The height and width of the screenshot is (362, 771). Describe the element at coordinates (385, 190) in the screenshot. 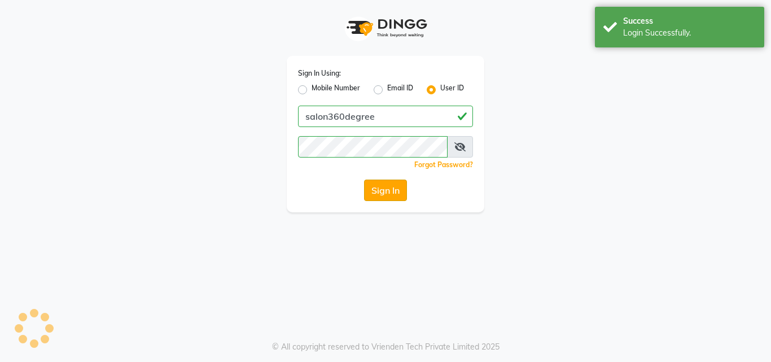

I see `button: Sign In` at that location.